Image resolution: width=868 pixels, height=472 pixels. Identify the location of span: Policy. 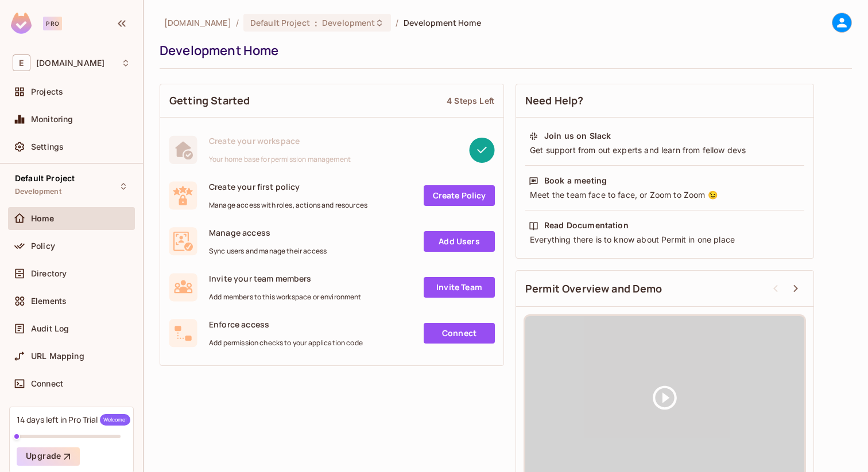
(43, 246).